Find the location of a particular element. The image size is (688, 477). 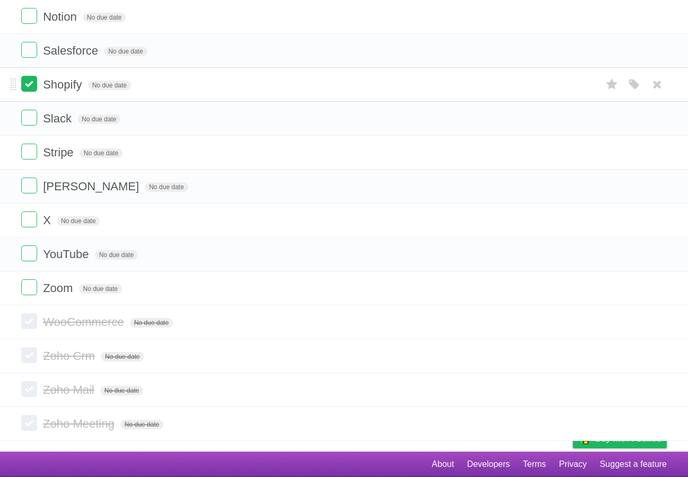

a: Suggest a feature is located at coordinates (633, 464).